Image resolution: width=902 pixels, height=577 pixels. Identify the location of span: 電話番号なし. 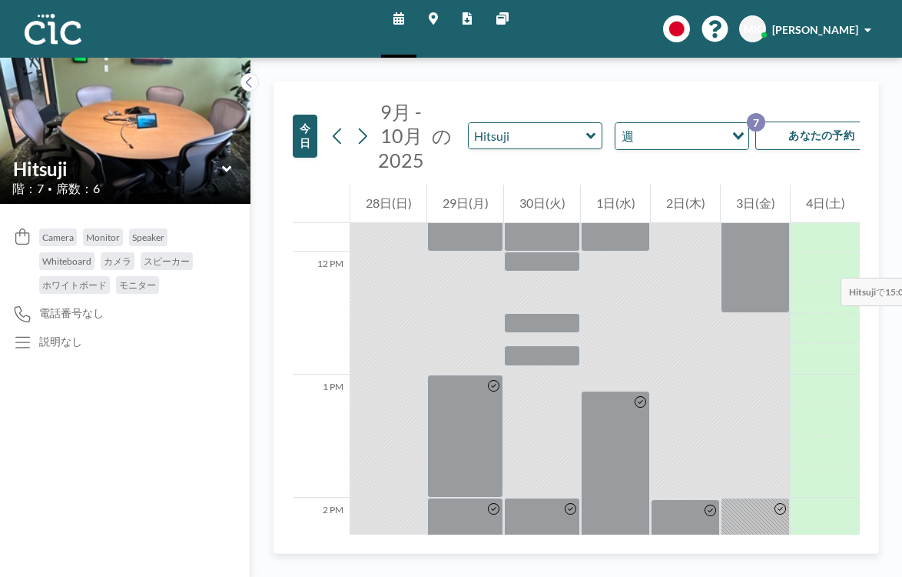
(71, 313).